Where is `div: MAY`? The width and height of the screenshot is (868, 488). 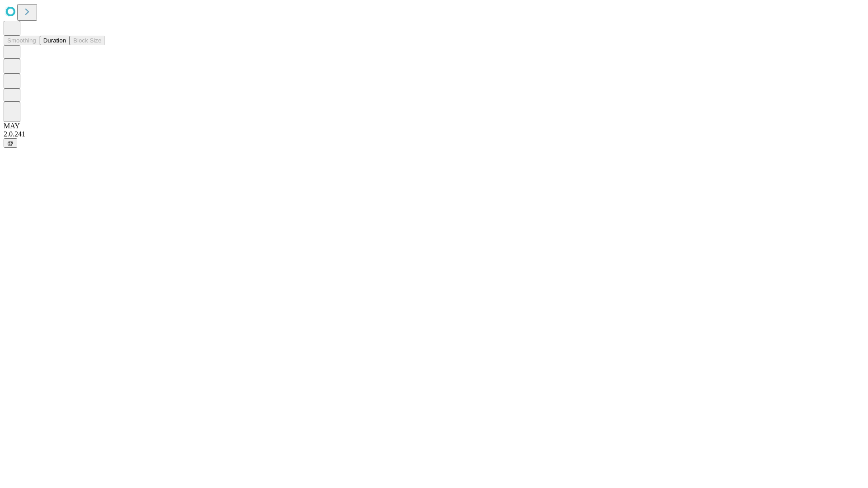
div: MAY is located at coordinates (434, 126).